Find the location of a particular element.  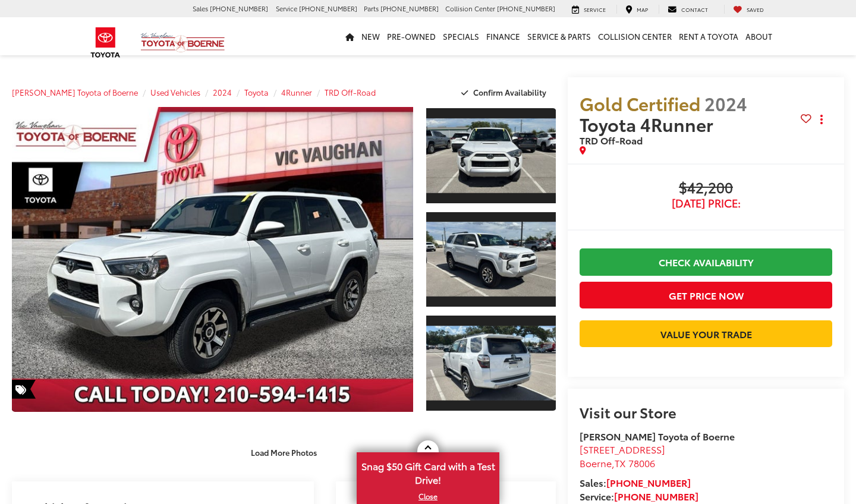

a: Check Availability is located at coordinates (706, 262).